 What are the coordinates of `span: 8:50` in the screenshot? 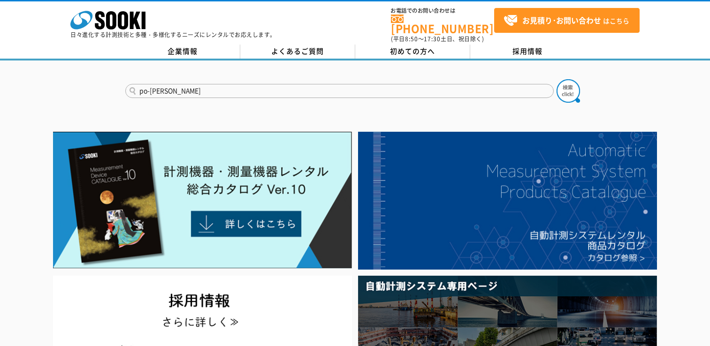 It's located at (412, 39).